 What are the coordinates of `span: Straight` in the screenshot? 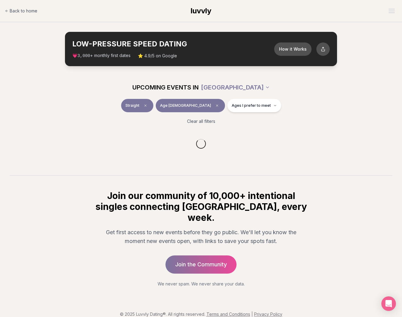 It's located at (132, 106).